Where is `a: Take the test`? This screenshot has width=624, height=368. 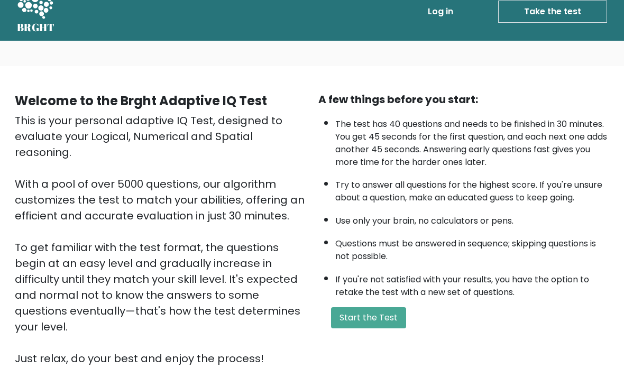
a: Take the test is located at coordinates (553, 12).